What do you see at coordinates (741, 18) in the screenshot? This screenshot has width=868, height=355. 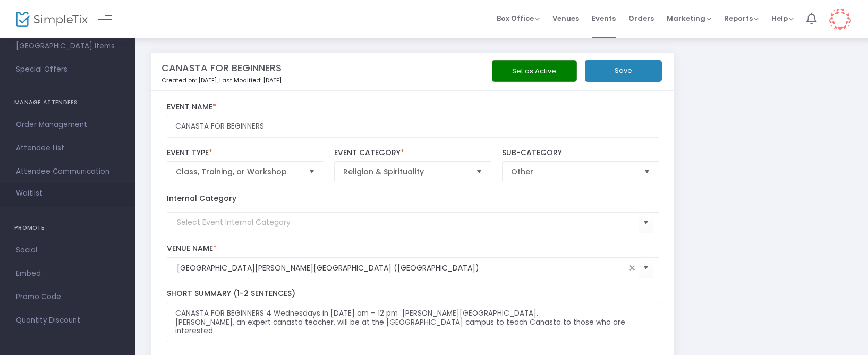 I see `span: Reports` at bounding box center [741, 18].